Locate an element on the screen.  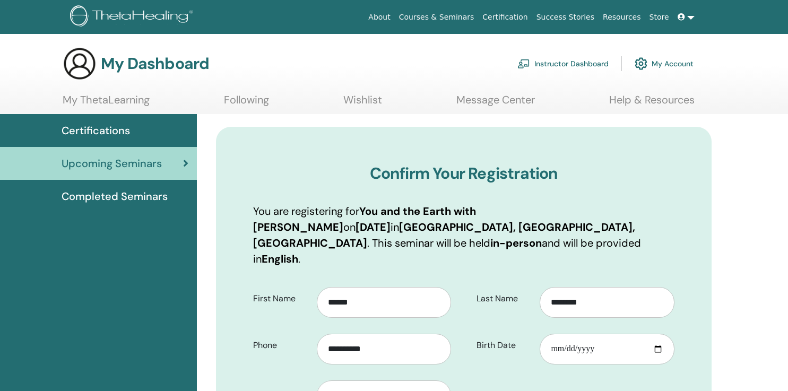
label: Birth Date is located at coordinates (504, 345).